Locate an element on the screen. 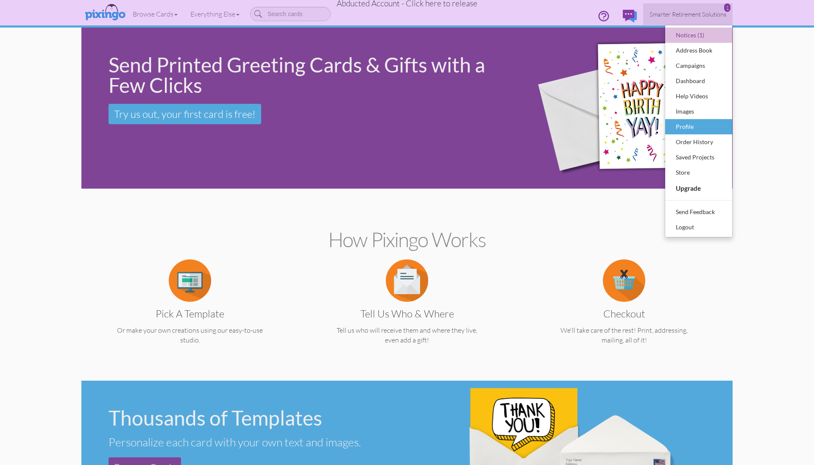 This screenshot has width=814, height=465. img: comments.svg is located at coordinates (629, 16).